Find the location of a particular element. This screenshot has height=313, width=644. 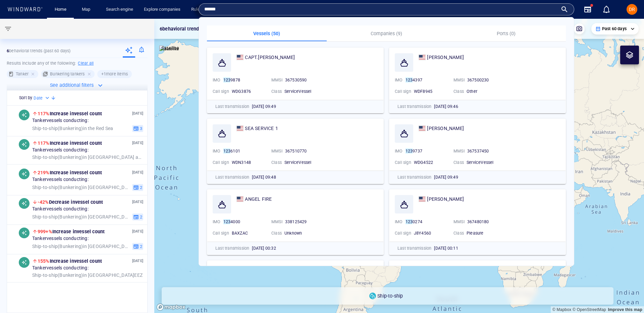

button: Search engine is located at coordinates (119, 10).